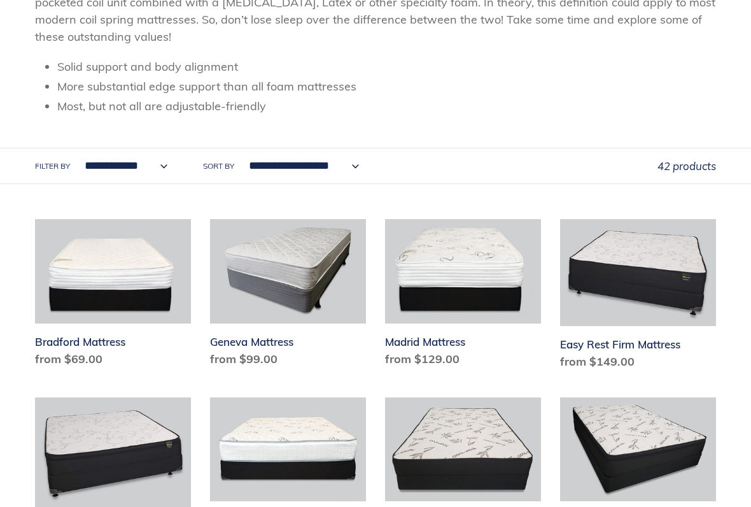 The width and height of the screenshot is (751, 507). Describe the element at coordinates (687, 165) in the screenshot. I see `span: 42 products` at that location.